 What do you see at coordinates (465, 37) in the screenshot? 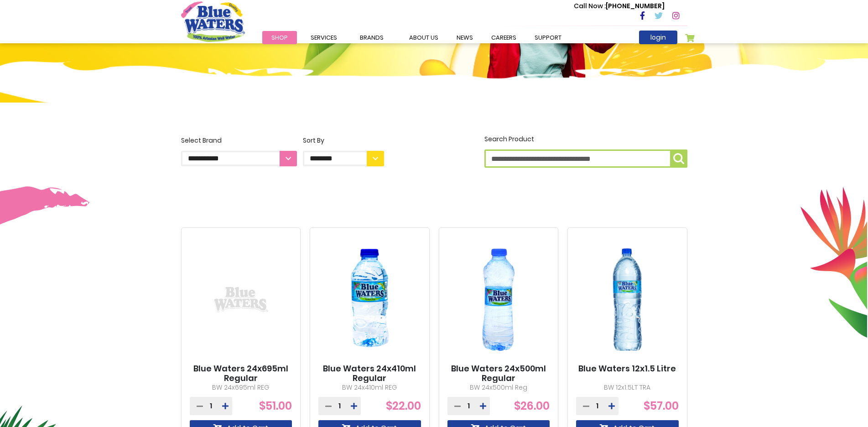
I see `a: News` at bounding box center [465, 37].